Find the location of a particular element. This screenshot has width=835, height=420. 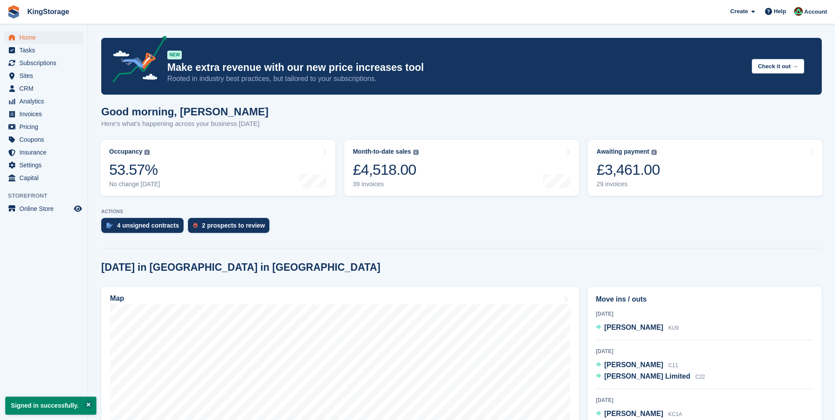

p: ACTIONS is located at coordinates (462, 211).